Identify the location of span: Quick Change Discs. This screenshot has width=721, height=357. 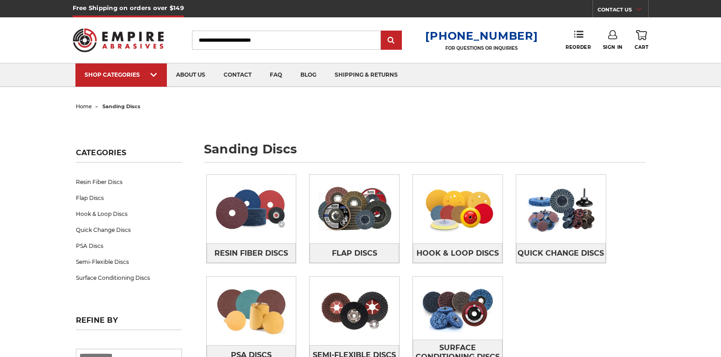
(560, 254).